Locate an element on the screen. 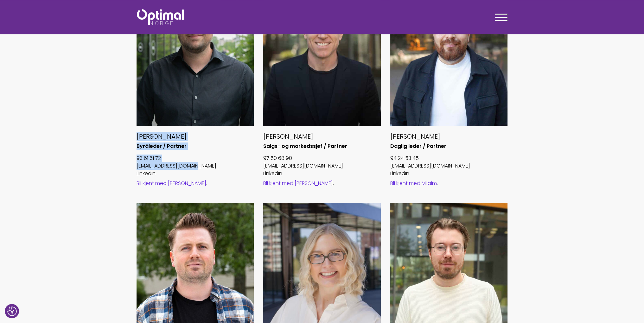  img: Revisit consent button is located at coordinates (12, 311).